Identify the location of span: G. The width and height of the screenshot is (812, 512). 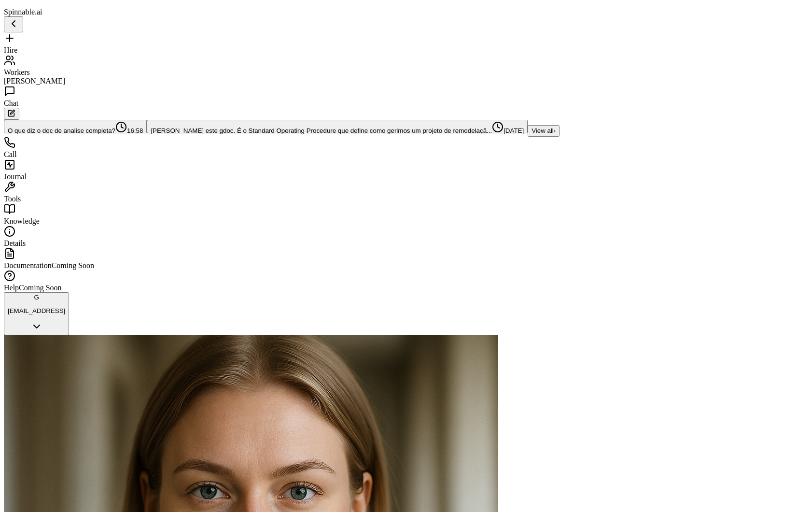
(37, 297).